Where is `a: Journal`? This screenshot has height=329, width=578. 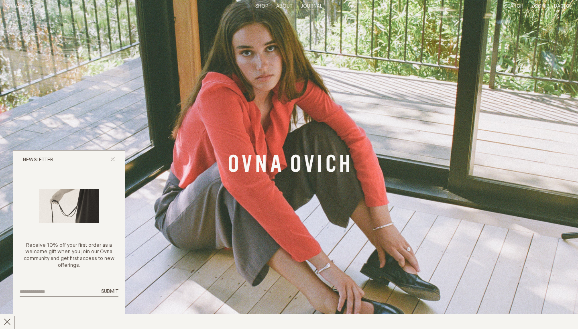 a: Journal is located at coordinates (311, 6).